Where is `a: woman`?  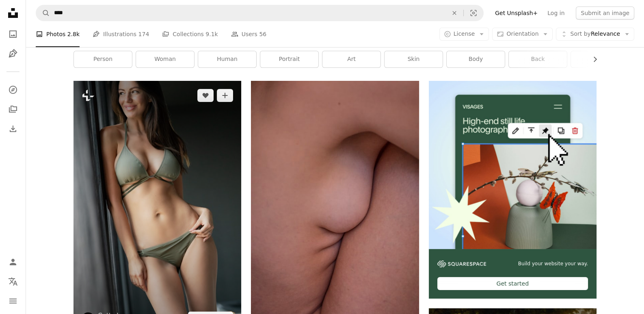 a: woman is located at coordinates (165, 59).